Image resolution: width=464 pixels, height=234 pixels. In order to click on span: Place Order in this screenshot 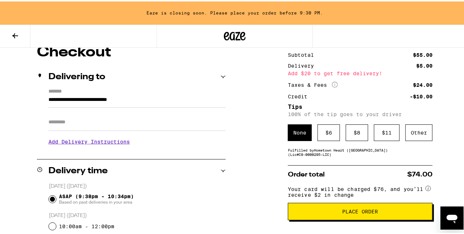, I will do `click(360, 210)`.